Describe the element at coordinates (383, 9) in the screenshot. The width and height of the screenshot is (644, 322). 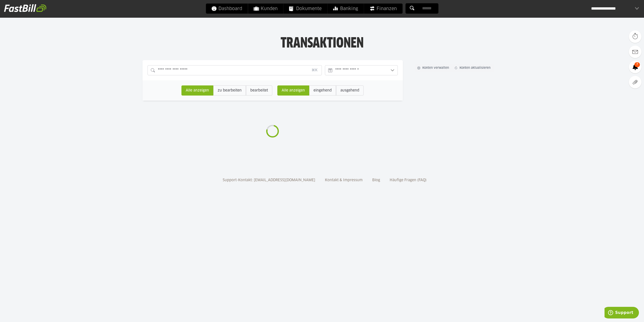
I see `a: Finanzen` at that location.